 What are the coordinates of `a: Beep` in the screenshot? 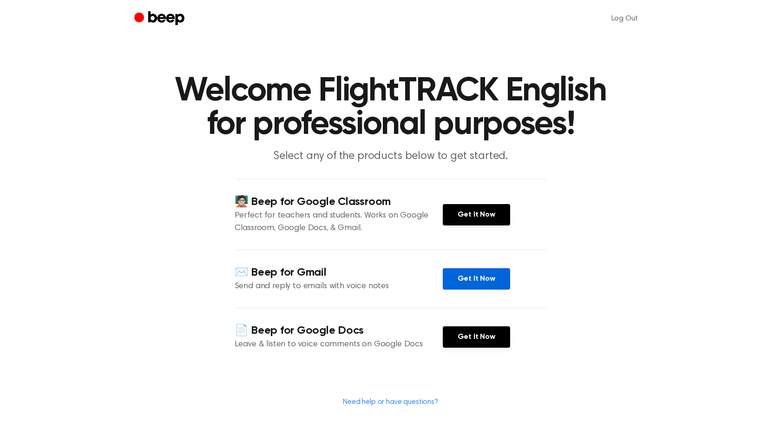 It's located at (160, 19).